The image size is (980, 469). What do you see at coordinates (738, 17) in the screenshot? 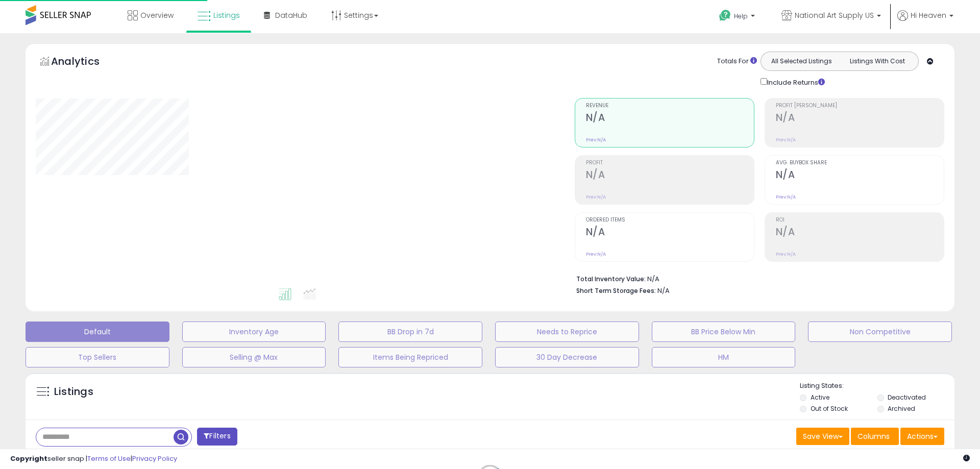
I see `a: Help` at bounding box center [738, 17].